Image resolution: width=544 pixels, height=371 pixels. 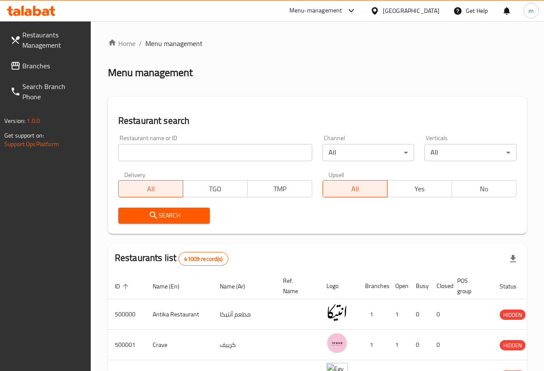 I want to click on th: Busy, so click(x=419, y=286).